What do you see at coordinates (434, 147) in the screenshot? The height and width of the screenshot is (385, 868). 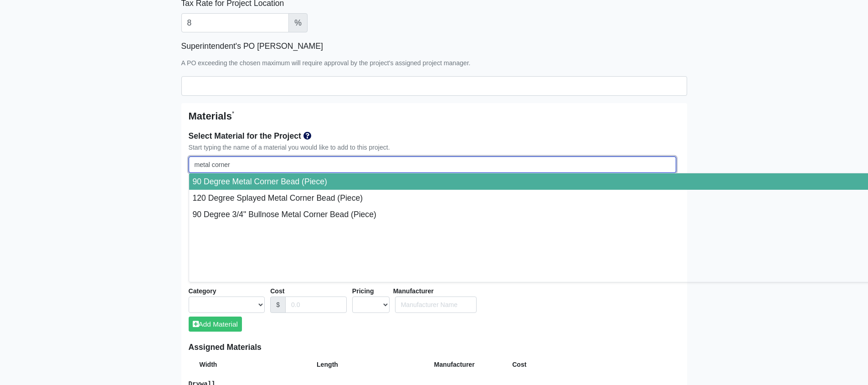 I see `div: Start typing the name of a material you would like to add to this project.` at bounding box center [434, 147].